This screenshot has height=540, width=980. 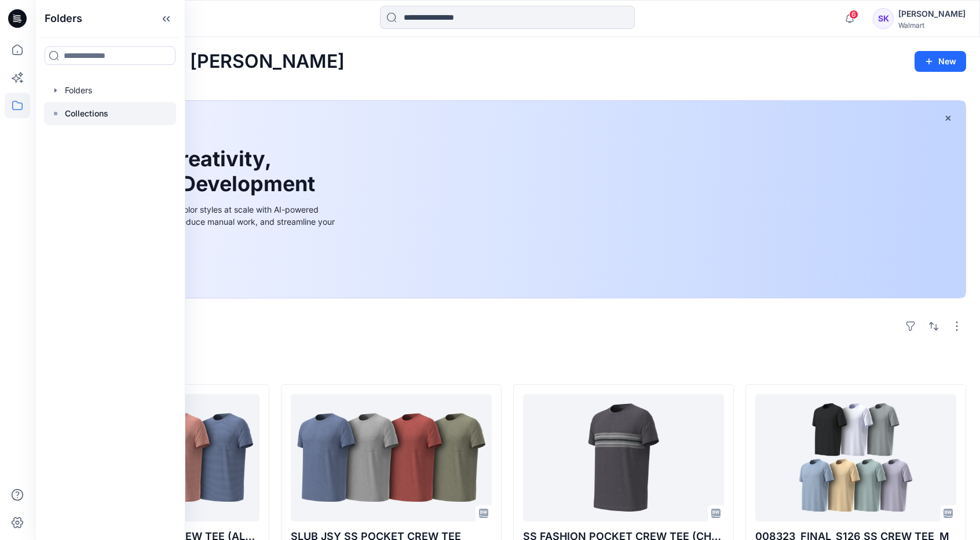 What do you see at coordinates (624, 458) in the screenshot?
I see `a: SS FASHION POCKET CREW TEE (CHEST STRIPE)` at bounding box center [624, 458].